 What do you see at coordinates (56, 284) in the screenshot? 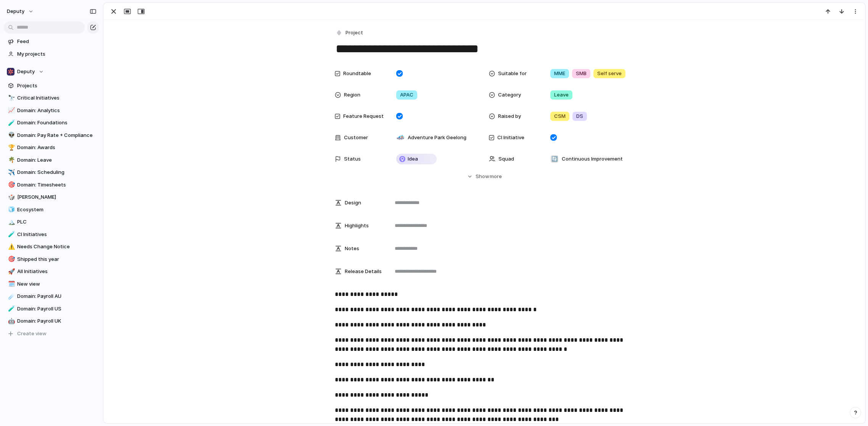
I see `span: New view` at bounding box center [56, 284].